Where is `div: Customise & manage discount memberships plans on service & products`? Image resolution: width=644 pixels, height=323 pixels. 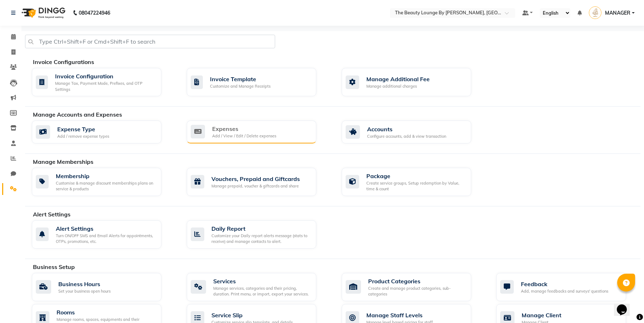
div: Customise & manage discount memberships plans on service & products is located at coordinates (105, 186).